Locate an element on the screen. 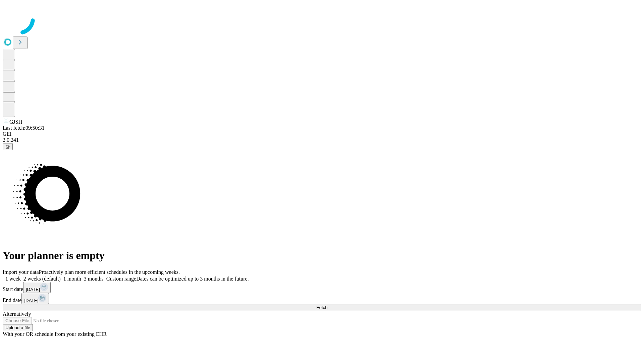  span: Fetch is located at coordinates (322, 308).